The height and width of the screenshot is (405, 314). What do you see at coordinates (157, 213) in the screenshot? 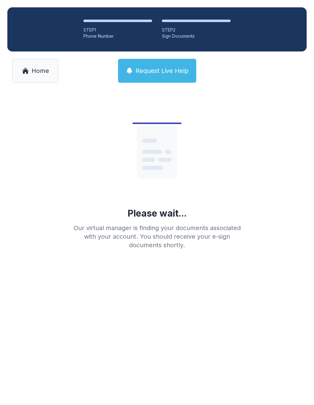
I see `div: Please wait...` at bounding box center [157, 213].